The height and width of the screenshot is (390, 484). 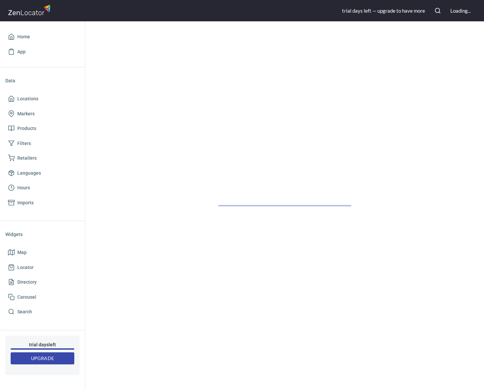 What do you see at coordinates (42, 297) in the screenshot?
I see `a: Carousel` at bounding box center [42, 297].